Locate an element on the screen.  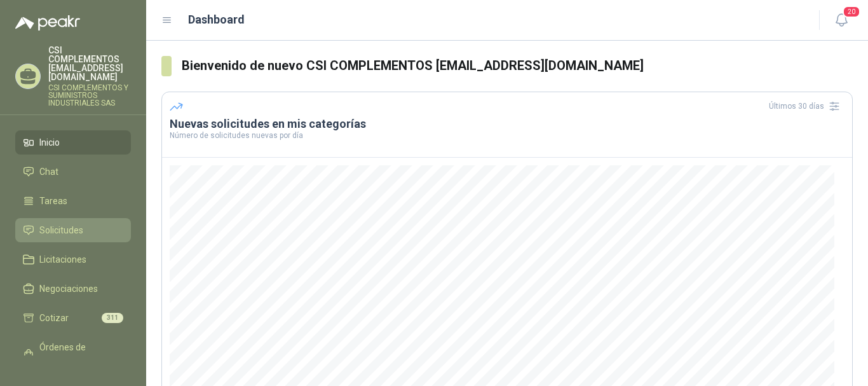
a: Tareas is located at coordinates (73, 201).